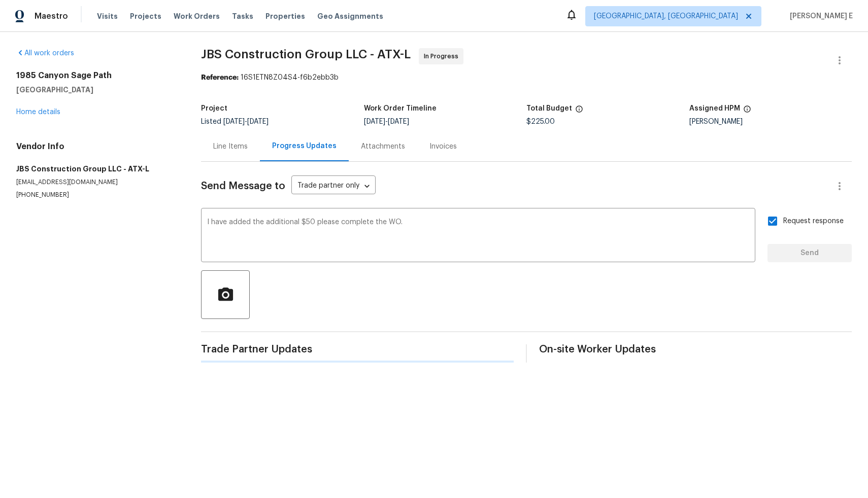 Image resolution: width=868 pixels, height=498 pixels. I want to click on span: Listed, so click(234, 122).